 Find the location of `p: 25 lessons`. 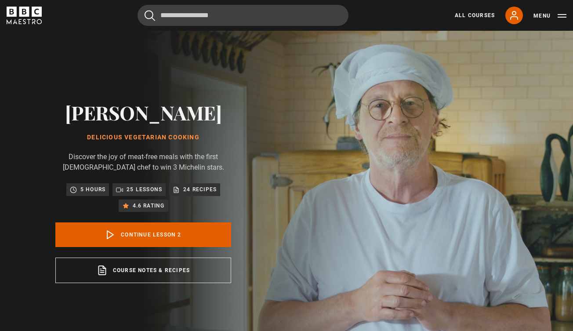

p: 25 lessons is located at coordinates (144, 189).